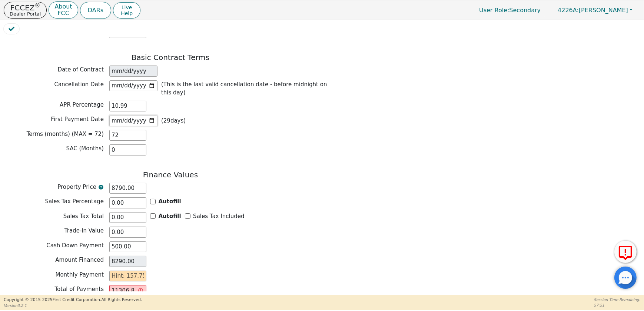  What do you see at coordinates (96, 10) in the screenshot?
I see `button: DARs` at bounding box center [96, 10].